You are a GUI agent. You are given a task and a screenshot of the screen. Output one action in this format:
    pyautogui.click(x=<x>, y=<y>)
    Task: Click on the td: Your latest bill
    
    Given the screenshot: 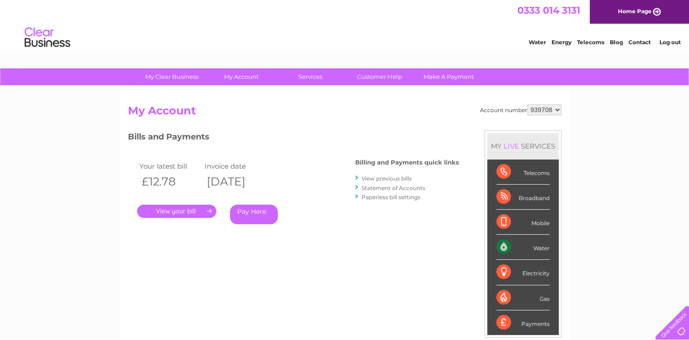 What is the action you would take?
    pyautogui.click(x=170, y=166)
    